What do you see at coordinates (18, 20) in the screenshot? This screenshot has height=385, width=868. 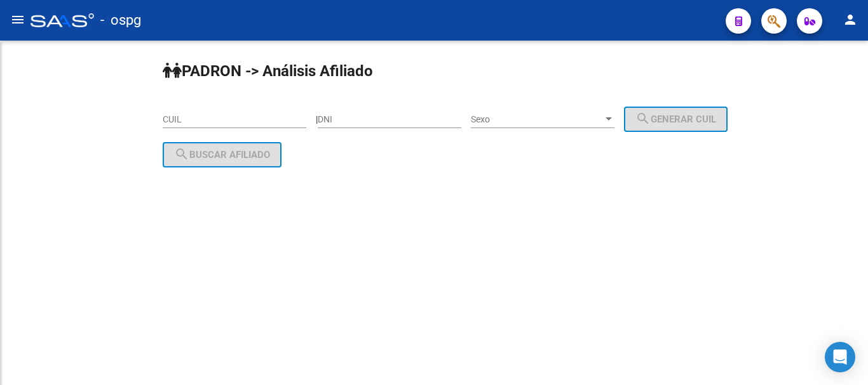 I see `mat-icon: menu` at bounding box center [18, 20].